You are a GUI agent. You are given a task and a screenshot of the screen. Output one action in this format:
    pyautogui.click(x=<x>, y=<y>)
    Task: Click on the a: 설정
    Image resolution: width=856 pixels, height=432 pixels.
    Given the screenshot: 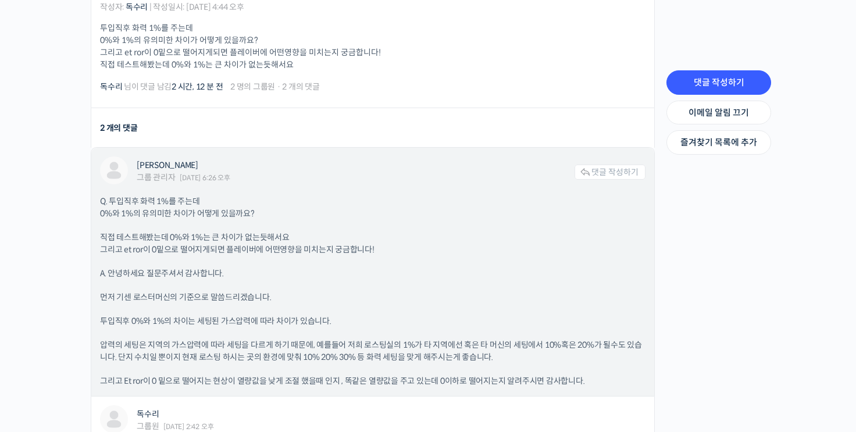 What is the action you would take?
    pyautogui.click(x=187, y=350)
    